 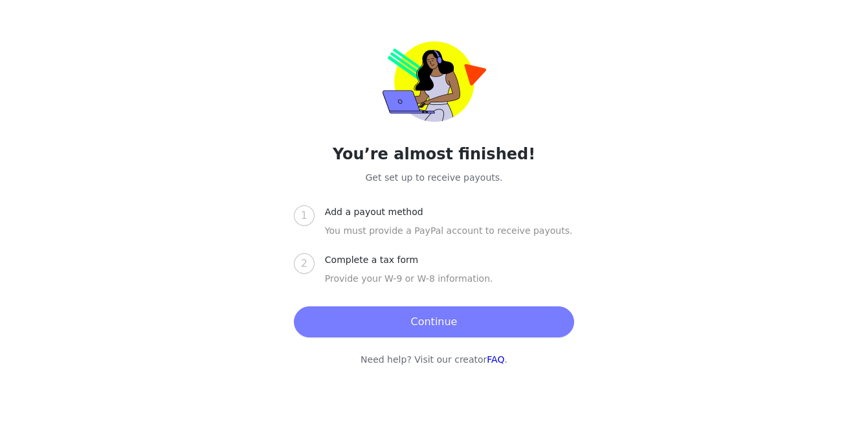 What do you see at coordinates (449, 286) in the screenshot?
I see `div: Provide your W-9 or W-8 information.` at bounding box center [449, 286].